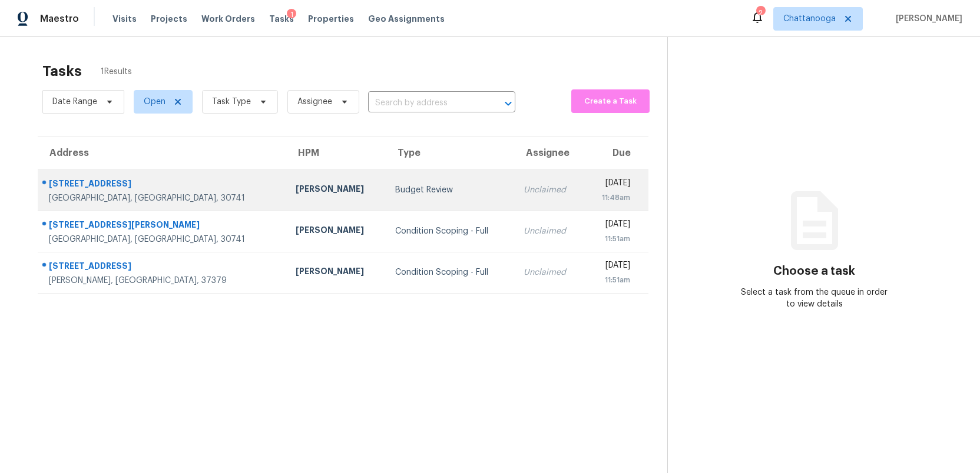 The height and width of the screenshot is (473, 980). I want to click on span: Tasks, so click(282, 19).